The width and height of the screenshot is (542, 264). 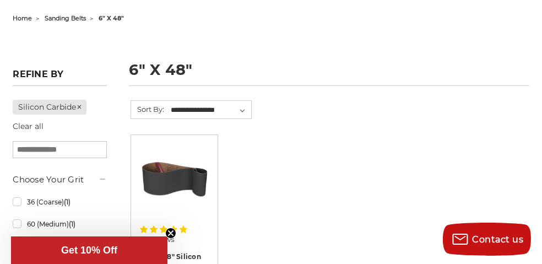 I want to click on a: 36 (Coarse), so click(x=60, y=202).